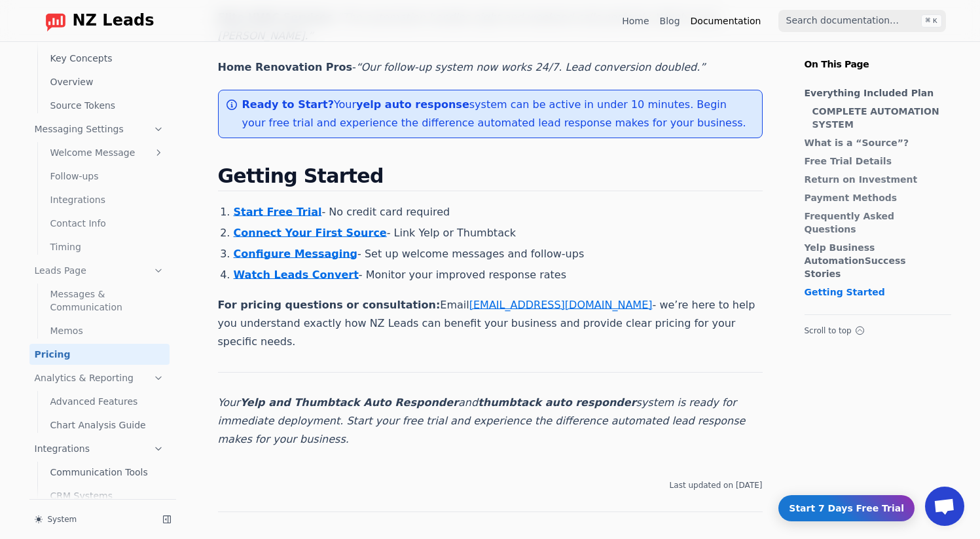 This screenshot has height=539, width=980. What do you see at coordinates (107, 82) in the screenshot?
I see `a: Overview` at bounding box center [107, 82].